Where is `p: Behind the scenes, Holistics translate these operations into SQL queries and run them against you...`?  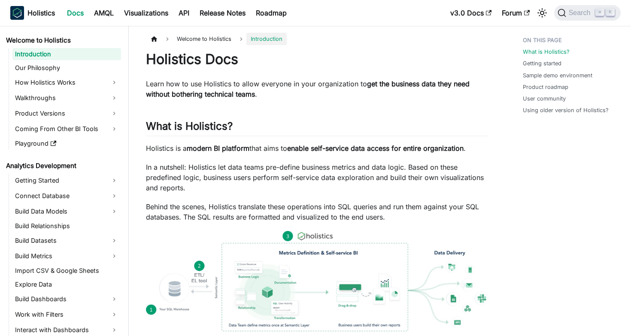
p: Behind the scenes, Holistics translate these operations into SQL queries and run them against you... is located at coordinates (317, 212).